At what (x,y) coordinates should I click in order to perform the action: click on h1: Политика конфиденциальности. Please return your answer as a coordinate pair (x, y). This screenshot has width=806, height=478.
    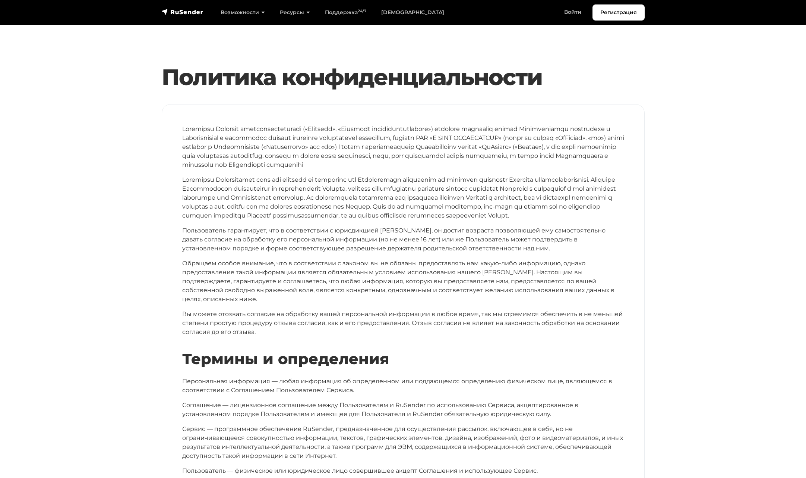
    Looking at the image, I should click on (403, 77).